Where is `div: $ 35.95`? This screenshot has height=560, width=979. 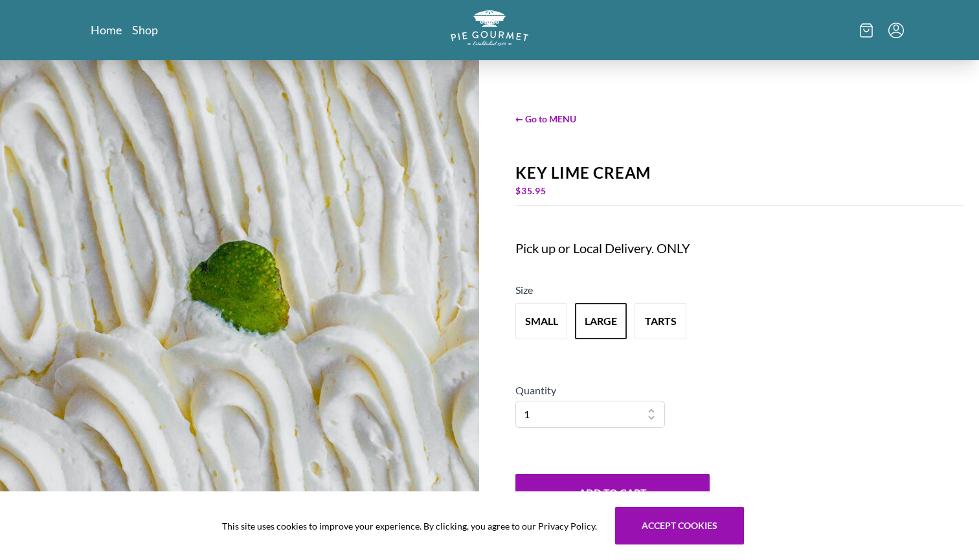 div: $ 35.95 is located at coordinates (740, 191).